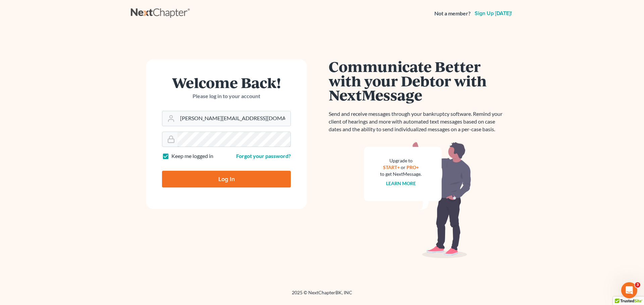 This screenshot has width=644, height=305. I want to click on span: or, so click(403, 167).